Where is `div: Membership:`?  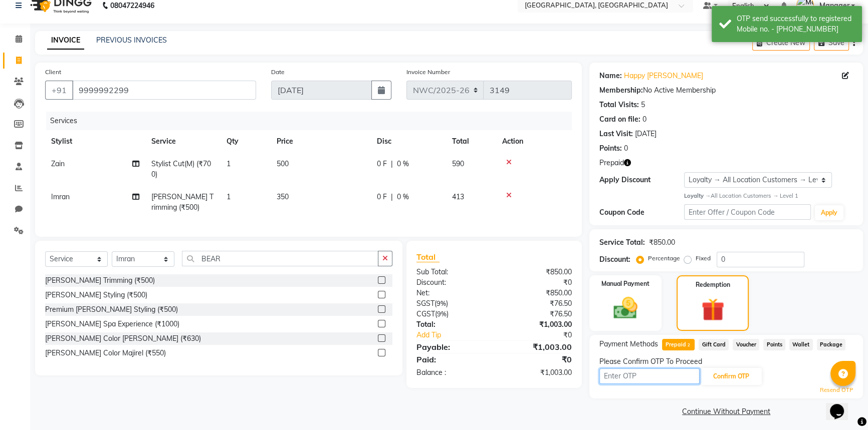
div: Membership: is located at coordinates (620, 90).